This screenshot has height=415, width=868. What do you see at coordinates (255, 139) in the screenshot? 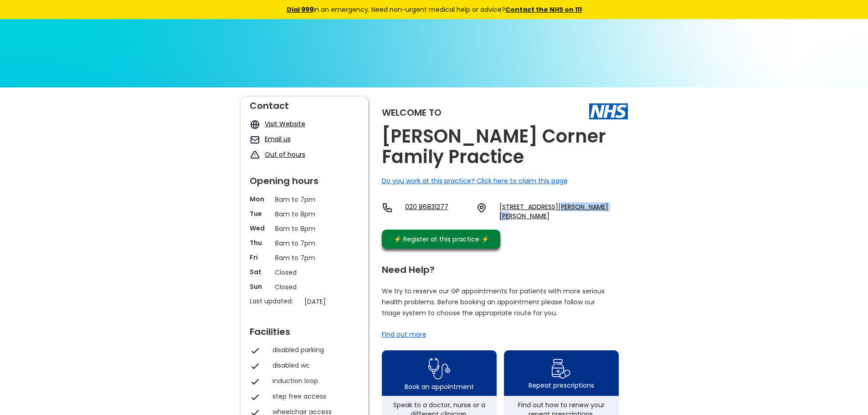
I see `img: mail icon` at bounding box center [255, 139].